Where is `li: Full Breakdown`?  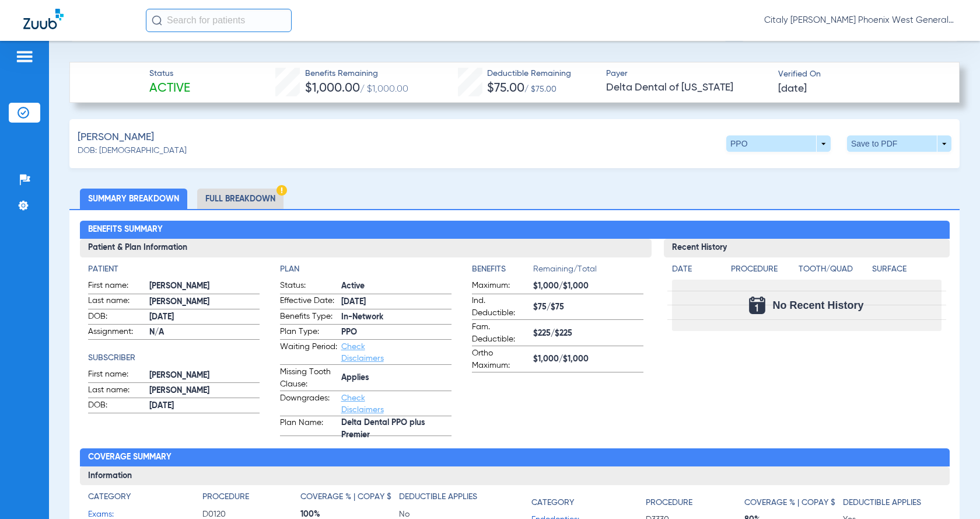 li: Full Breakdown is located at coordinates (240, 199).